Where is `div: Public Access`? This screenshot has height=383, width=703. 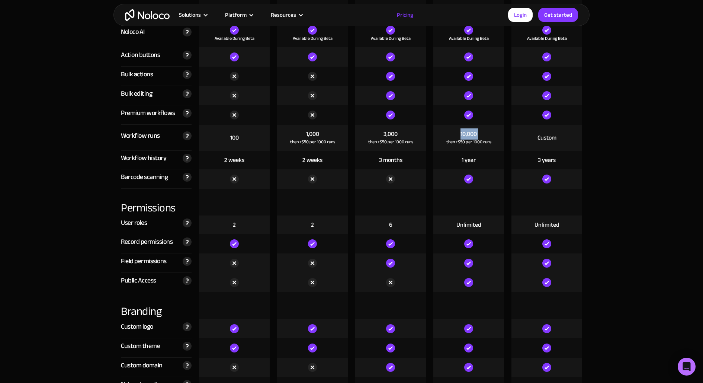 div: Public Access is located at coordinates (138, 281).